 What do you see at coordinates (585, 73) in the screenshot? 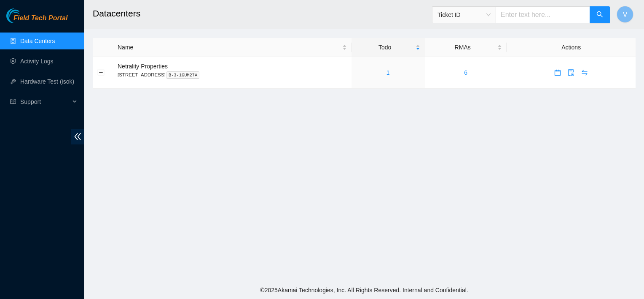
I see `button: swap` at bounding box center [585, 73].